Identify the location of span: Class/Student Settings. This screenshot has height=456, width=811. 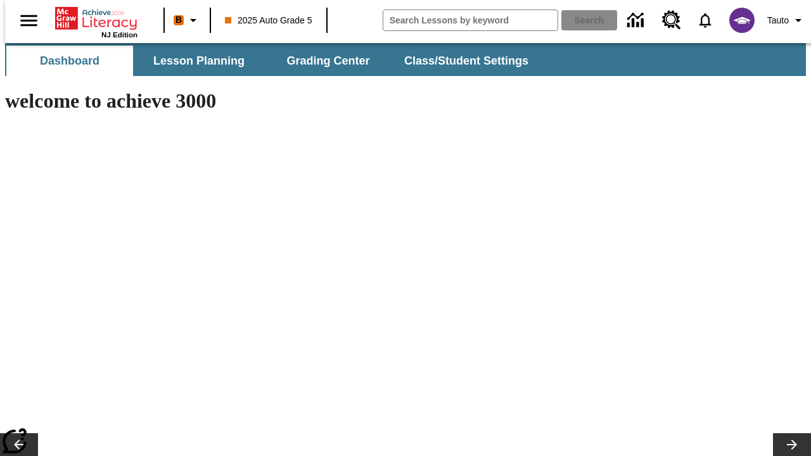
(466, 61).